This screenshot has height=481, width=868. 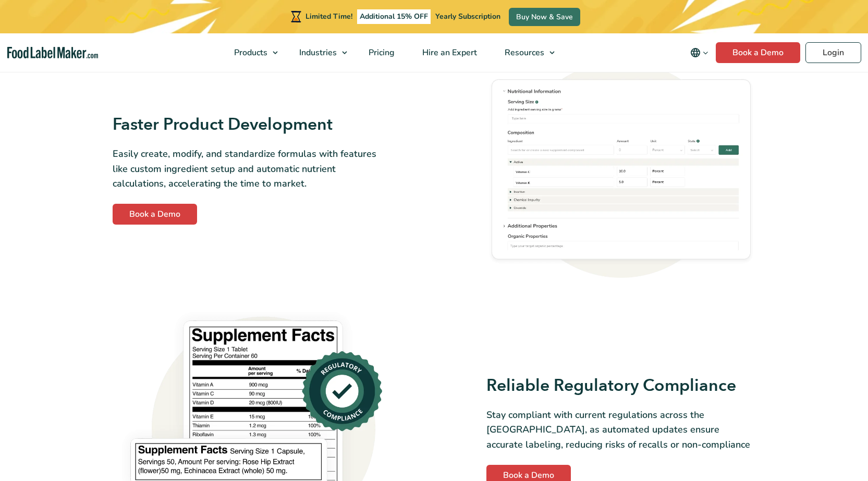 I want to click on a: Resources, so click(x=525, y=53).